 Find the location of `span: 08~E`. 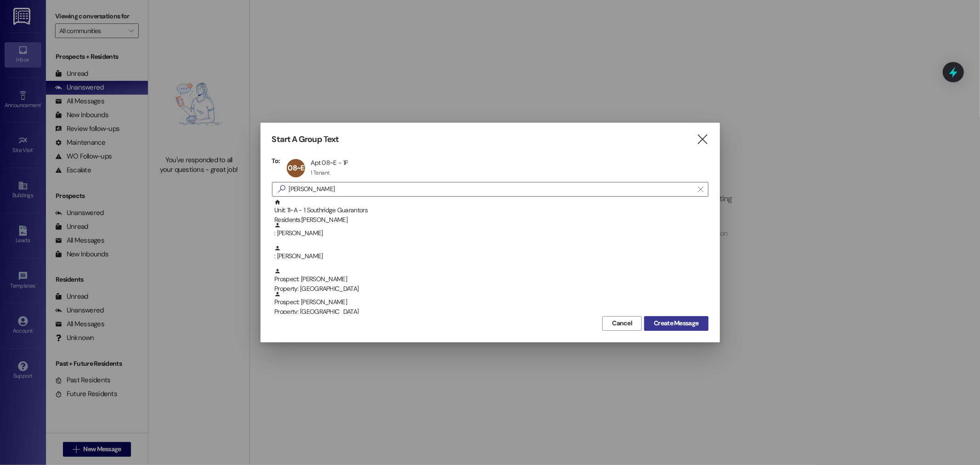

span: 08~E is located at coordinates (297, 168).